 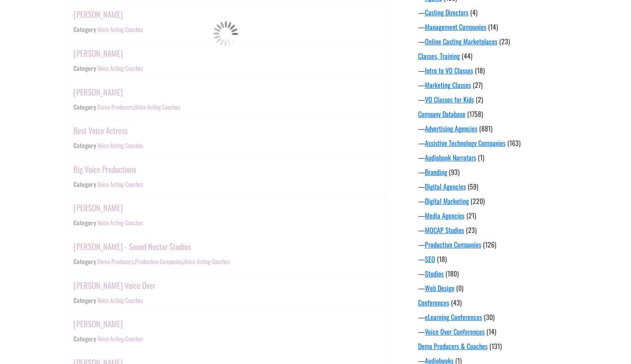 I want to click on span: (220), so click(x=477, y=201).